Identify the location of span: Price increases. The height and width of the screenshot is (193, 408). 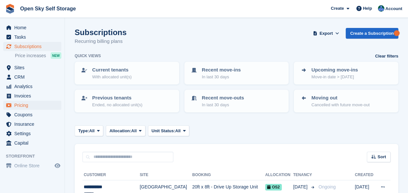
(31, 55).